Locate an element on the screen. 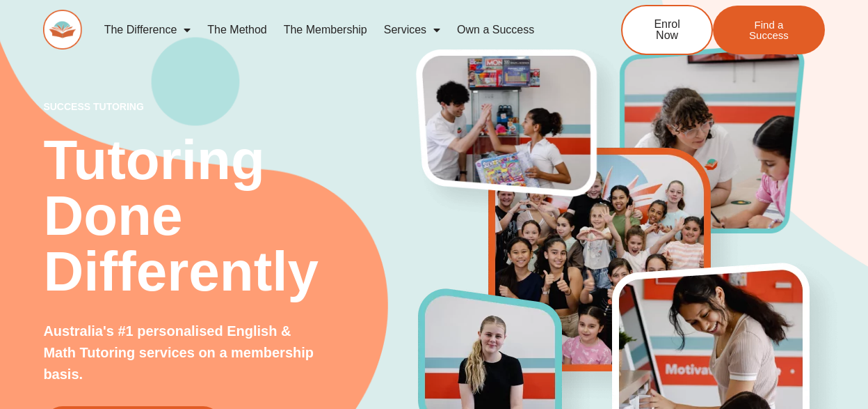  a: Own a Success is located at coordinates (496, 30).